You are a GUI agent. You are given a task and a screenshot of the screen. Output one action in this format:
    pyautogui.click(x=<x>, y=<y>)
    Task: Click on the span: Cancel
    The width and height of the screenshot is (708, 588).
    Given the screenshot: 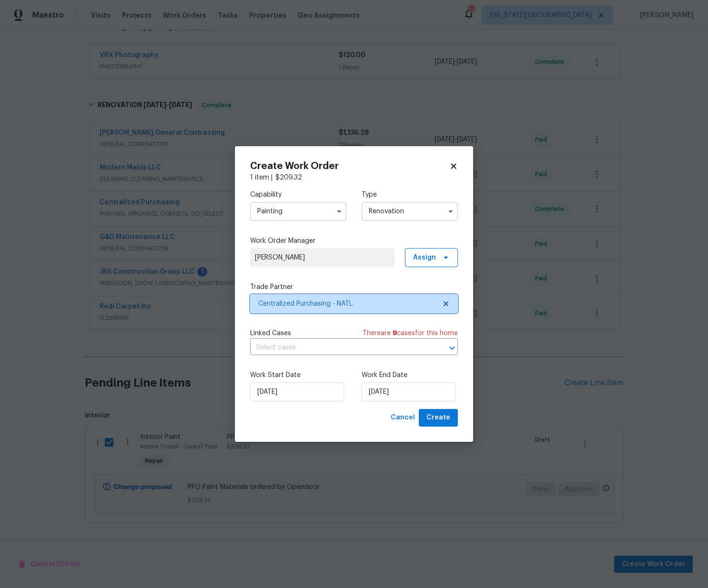 What is the action you would take?
    pyautogui.click(x=403, y=418)
    